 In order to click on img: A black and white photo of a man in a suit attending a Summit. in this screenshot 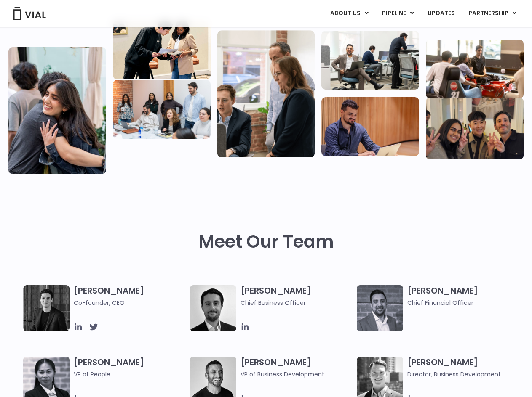, I will do `click(46, 308)`.